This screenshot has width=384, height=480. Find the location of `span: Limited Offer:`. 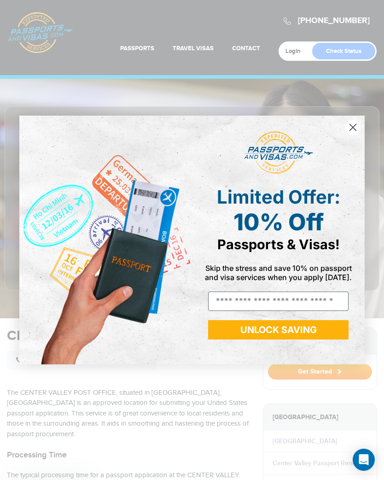

span: Limited Offer: is located at coordinates (279, 197).